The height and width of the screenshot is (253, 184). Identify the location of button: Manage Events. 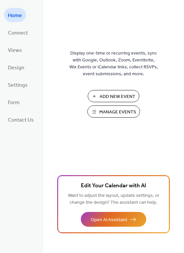
(114, 111).